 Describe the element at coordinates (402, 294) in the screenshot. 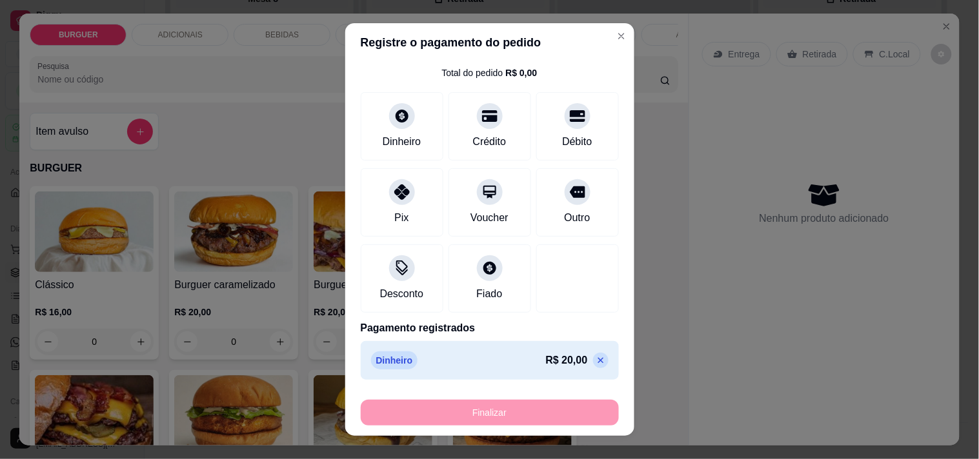

I see `div: Desconto` at that location.